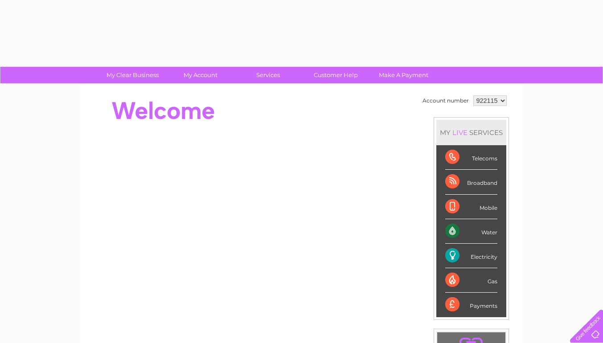 This screenshot has width=603, height=343. Describe the element at coordinates (471, 157) in the screenshot. I see `div: Telecoms` at that location.